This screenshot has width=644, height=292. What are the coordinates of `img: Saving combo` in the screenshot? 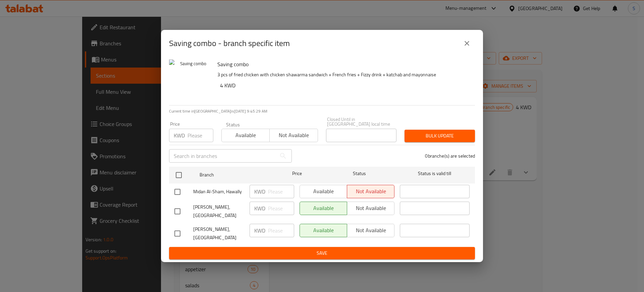 It's located at (191, 81).